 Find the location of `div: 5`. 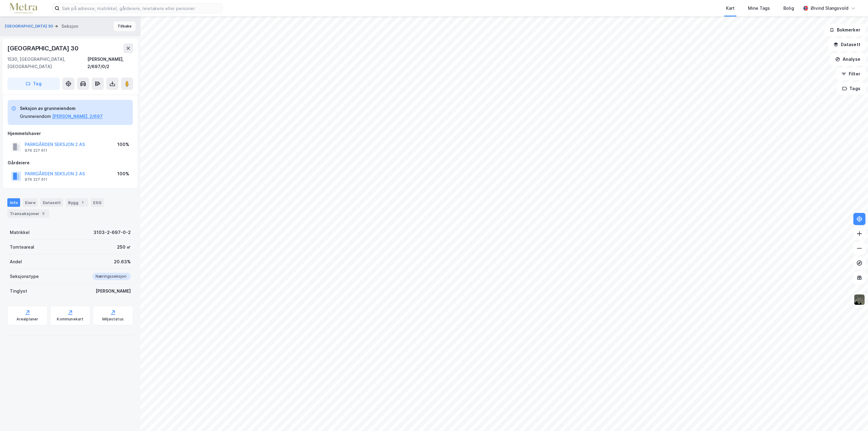

div: 5 is located at coordinates (43, 214).